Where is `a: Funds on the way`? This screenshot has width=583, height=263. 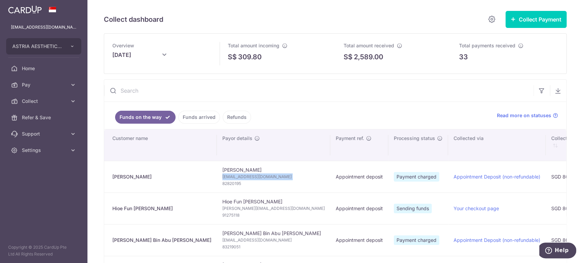
a: Funds on the way is located at coordinates (145, 117).